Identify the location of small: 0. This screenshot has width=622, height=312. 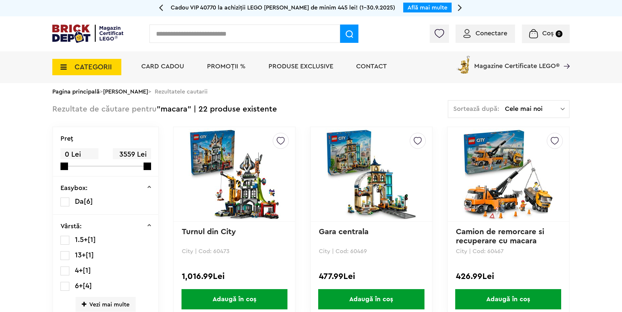
(559, 34).